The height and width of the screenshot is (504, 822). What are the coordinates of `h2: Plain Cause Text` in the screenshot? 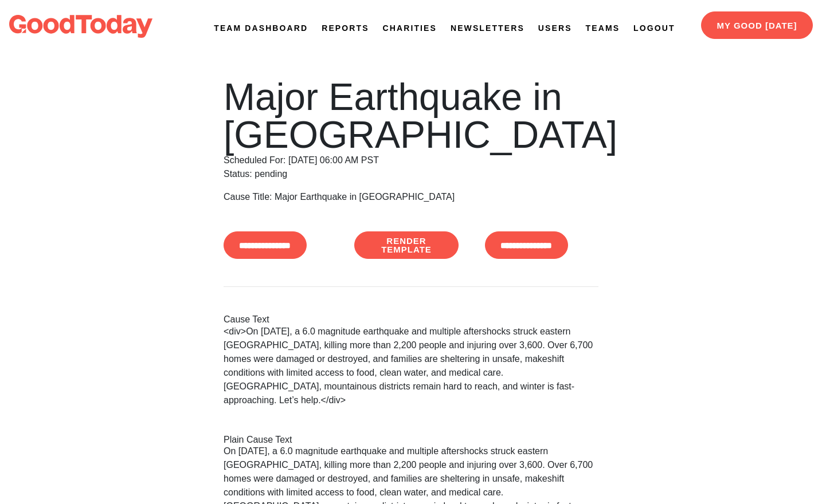 It's located at (411, 440).